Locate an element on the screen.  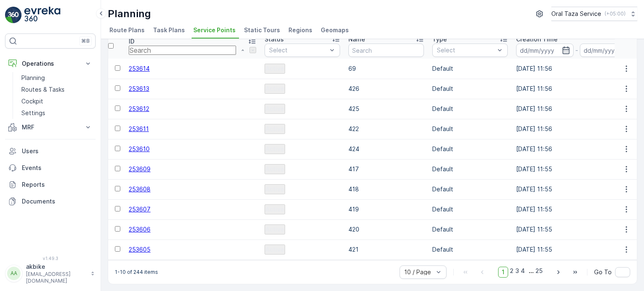
span: Route Plans is located at coordinates (127, 30).